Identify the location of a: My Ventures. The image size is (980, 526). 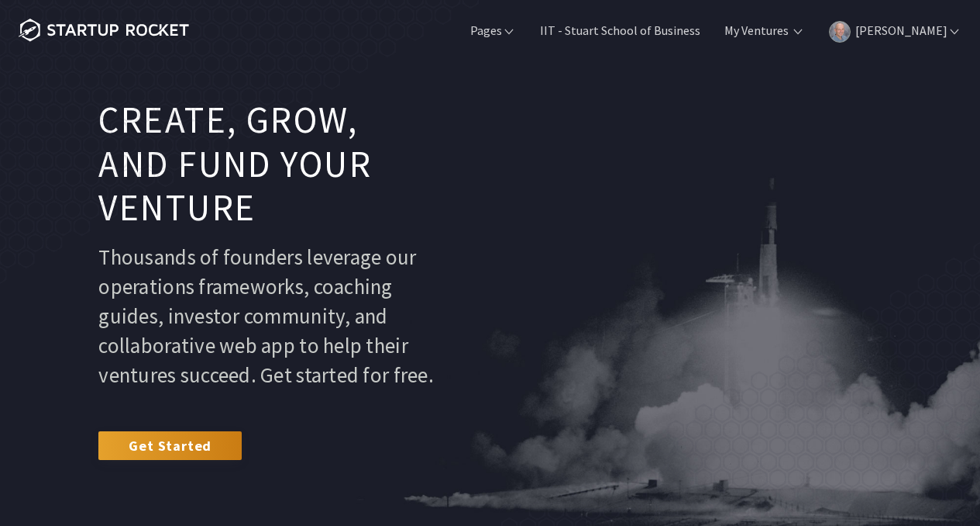
(755, 31).